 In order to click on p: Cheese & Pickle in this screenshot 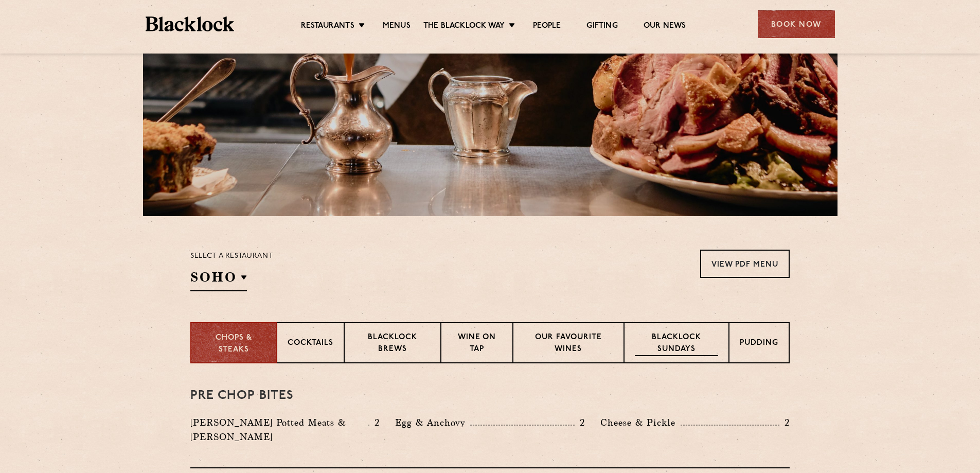, I will do `click(641, 423)`.